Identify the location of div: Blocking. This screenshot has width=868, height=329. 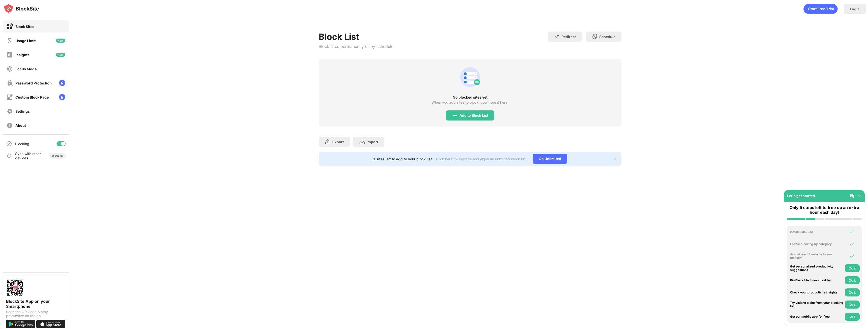
(22, 144).